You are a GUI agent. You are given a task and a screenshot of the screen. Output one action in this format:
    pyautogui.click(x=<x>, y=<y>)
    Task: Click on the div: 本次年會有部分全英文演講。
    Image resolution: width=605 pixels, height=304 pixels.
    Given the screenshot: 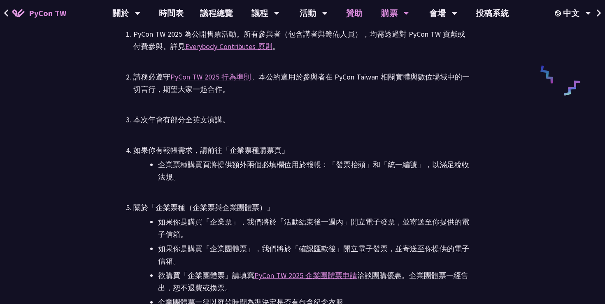 What is the action you would take?
    pyautogui.click(x=303, y=120)
    